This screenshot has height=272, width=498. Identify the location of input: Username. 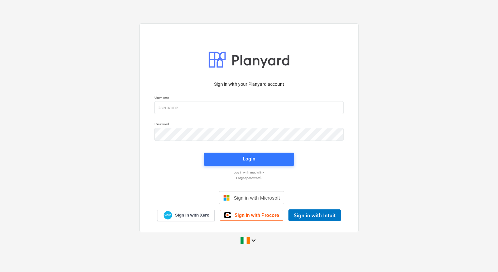
(249, 108).